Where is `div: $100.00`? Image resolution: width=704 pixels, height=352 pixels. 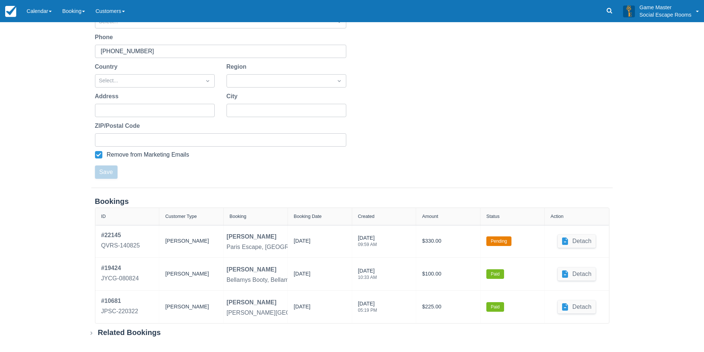 div: $100.00 is located at coordinates (448, 274).